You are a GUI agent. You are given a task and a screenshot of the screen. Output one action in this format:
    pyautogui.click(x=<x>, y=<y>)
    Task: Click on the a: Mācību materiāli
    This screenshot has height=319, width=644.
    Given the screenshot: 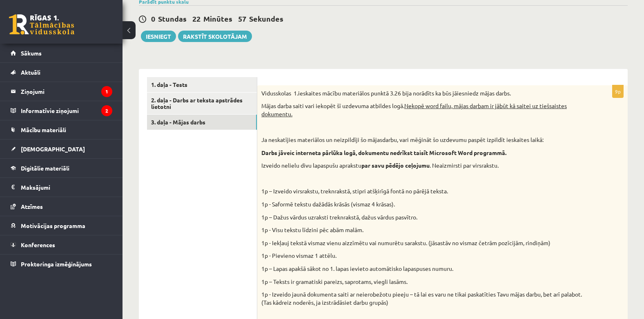 What is the action you would take?
    pyautogui.click(x=61, y=130)
    